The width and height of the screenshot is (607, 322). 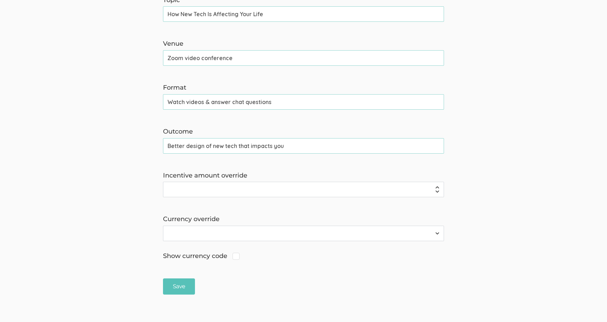 I want to click on label: Incentive amount override, so click(x=303, y=176).